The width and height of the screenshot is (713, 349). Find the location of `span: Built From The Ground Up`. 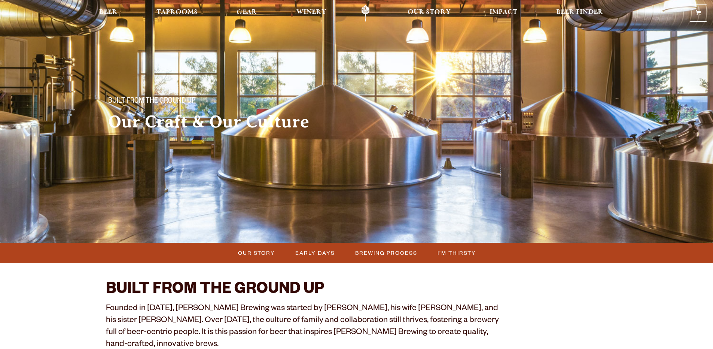

span: Built From The Ground Up is located at coordinates (151, 102).